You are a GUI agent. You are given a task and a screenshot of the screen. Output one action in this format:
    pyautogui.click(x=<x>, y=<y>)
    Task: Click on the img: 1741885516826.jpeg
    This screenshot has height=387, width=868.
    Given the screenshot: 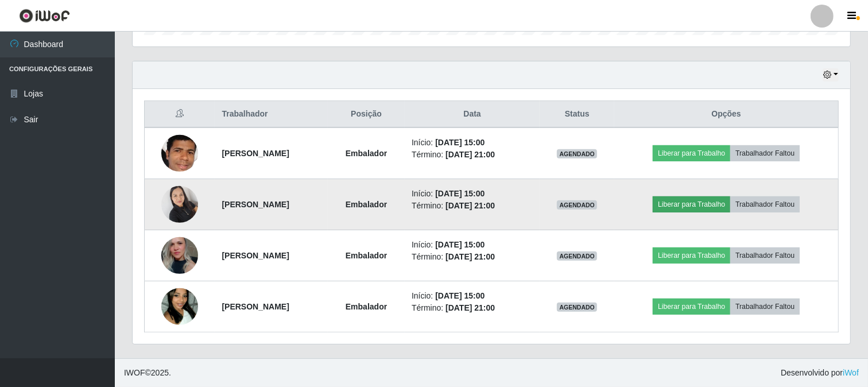 What is the action you would take?
    pyautogui.click(x=180, y=255)
    